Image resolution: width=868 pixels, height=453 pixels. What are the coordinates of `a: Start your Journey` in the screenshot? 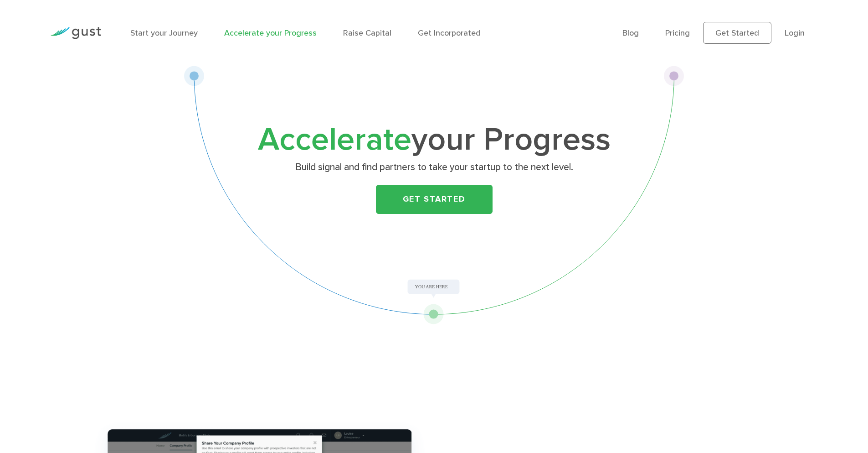 It's located at (164, 33).